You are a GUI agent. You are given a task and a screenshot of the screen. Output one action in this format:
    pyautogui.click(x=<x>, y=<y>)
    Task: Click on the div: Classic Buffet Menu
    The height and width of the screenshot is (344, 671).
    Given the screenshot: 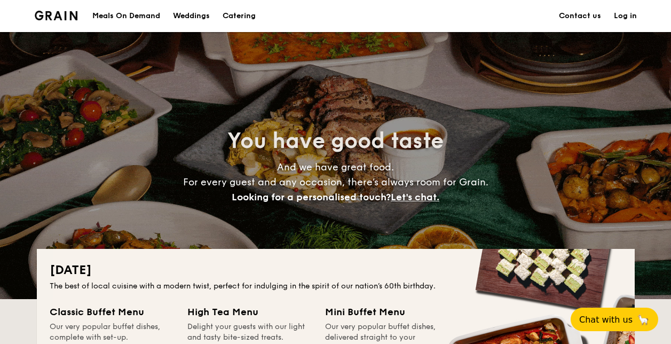 What is the action you would take?
    pyautogui.click(x=112, y=312)
    